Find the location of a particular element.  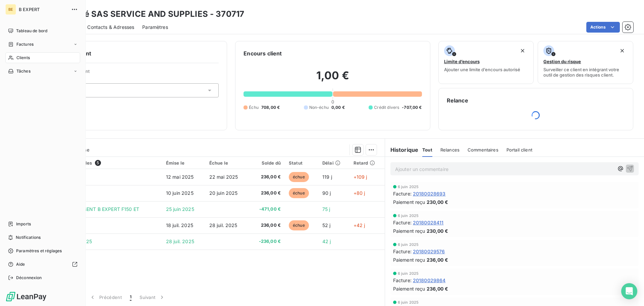

span: 20 juin 2025 is located at coordinates (223, 193).